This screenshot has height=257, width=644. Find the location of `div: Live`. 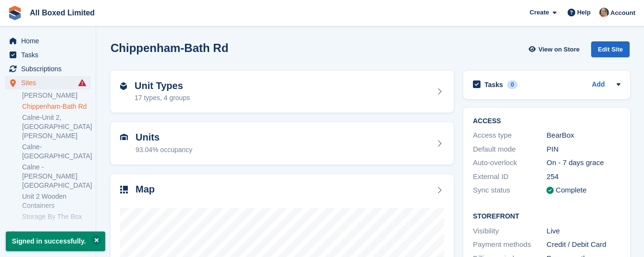

div: Live is located at coordinates (583, 231).